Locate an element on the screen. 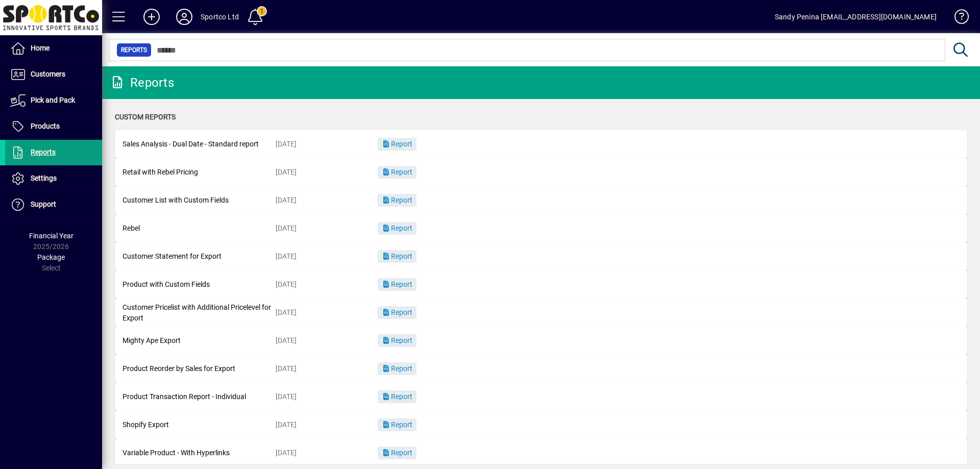  div: Customer Statement for Export is located at coordinates (199, 256).